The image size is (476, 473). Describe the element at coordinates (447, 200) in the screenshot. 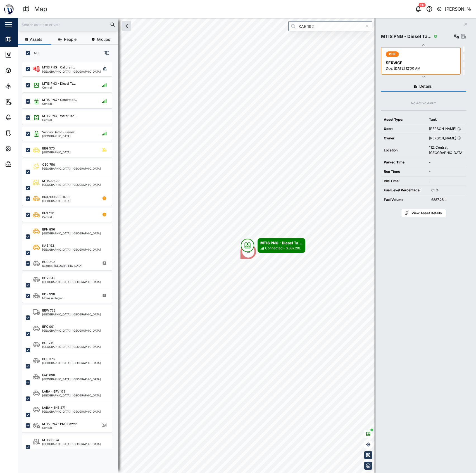

I see `div: 6887.28 L` at that location.